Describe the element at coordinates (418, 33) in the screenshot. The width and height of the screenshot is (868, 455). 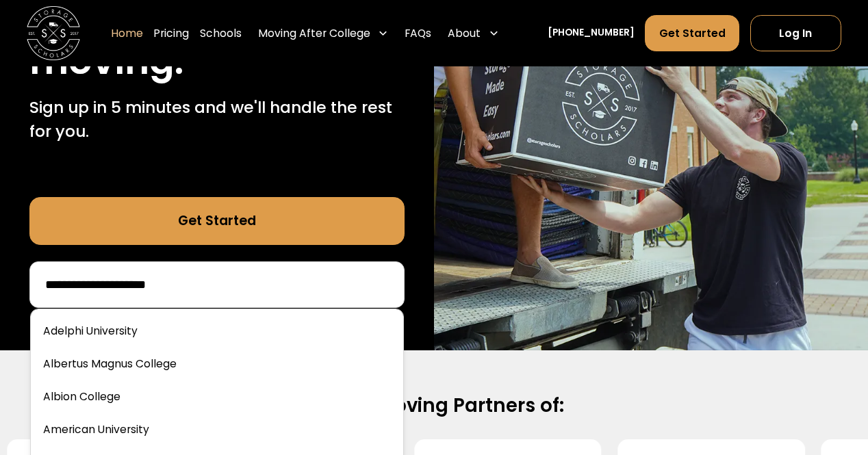
I see `a: FAQs` at that location.